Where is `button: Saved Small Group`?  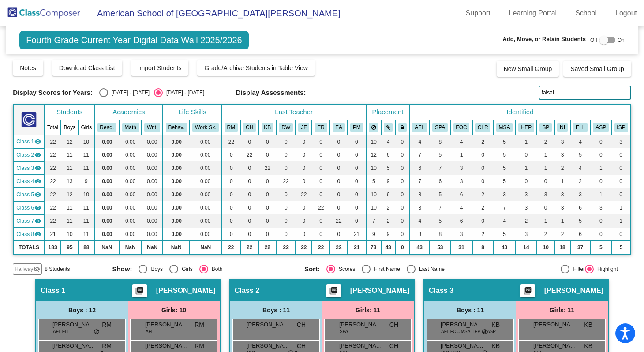
button: Saved Small Group is located at coordinates (597, 69).